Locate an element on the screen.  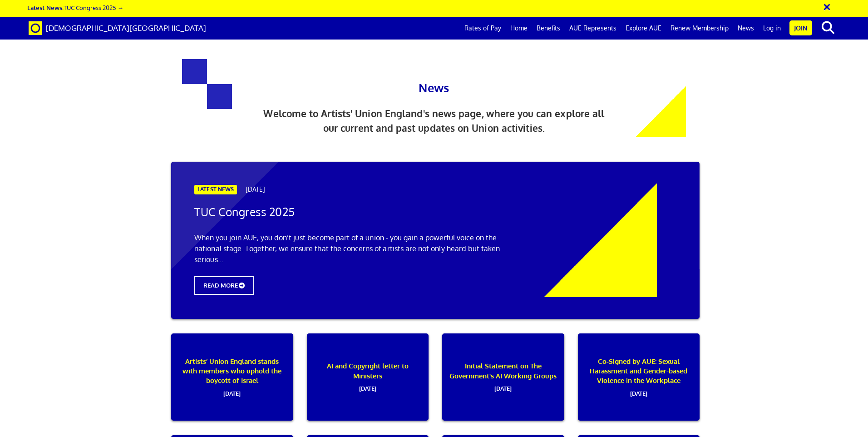
a: Home is located at coordinates (519, 28).